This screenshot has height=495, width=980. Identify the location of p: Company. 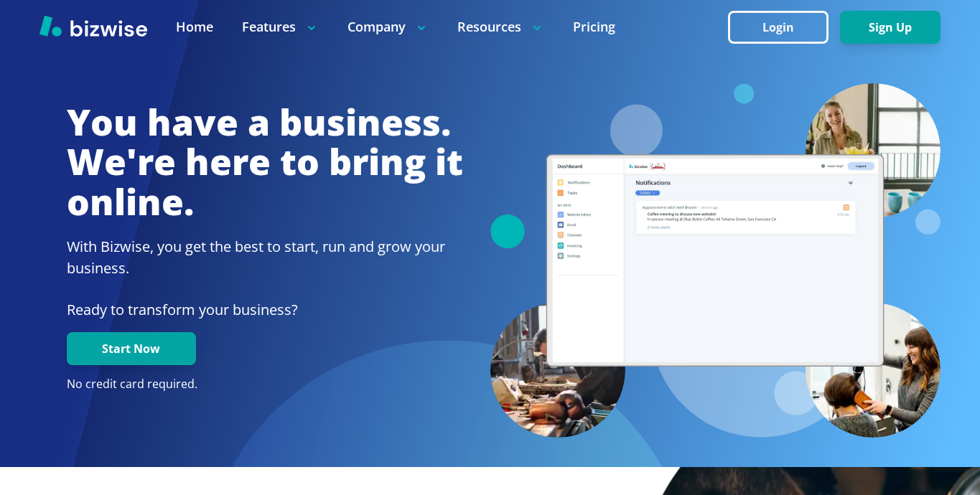
(388, 26).